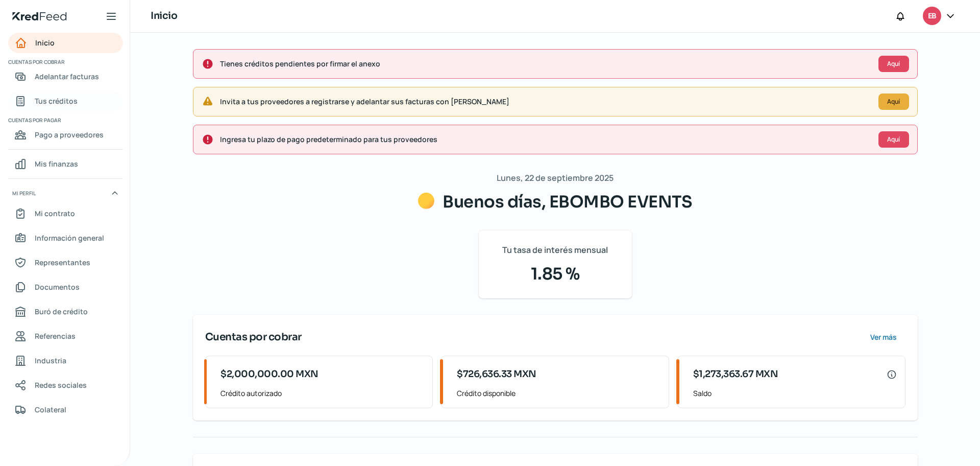  I want to click on span: Saldo, so click(794, 393).